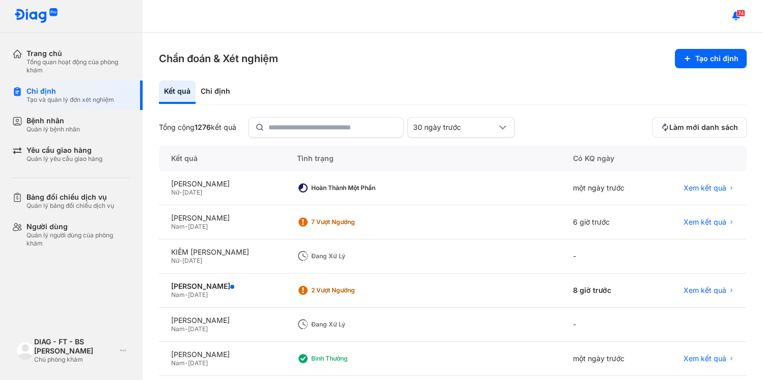 The height and width of the screenshot is (380, 763). Describe the element at coordinates (607, 158) in the screenshot. I see `div: Có KQ ngày` at that location.